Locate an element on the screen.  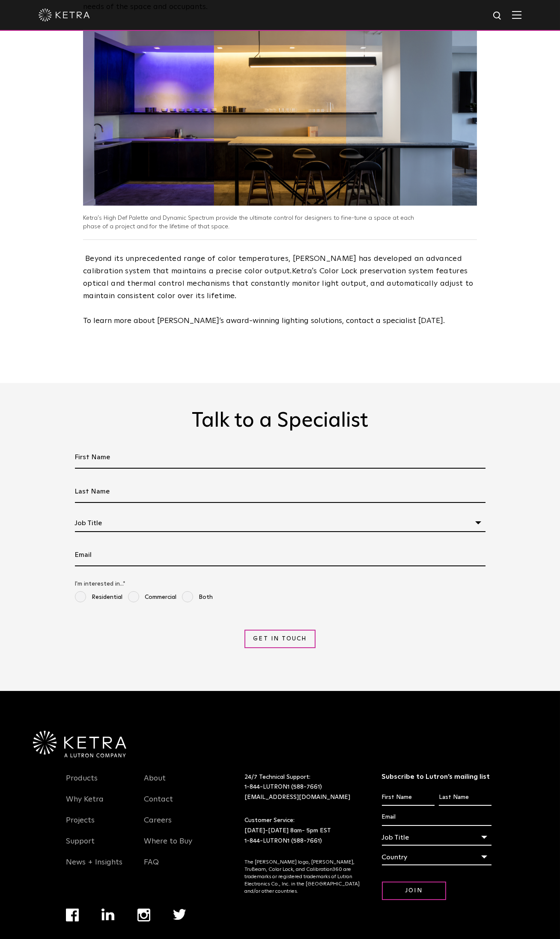
h2: Talk to a Specialist is located at coordinates (280, 422).